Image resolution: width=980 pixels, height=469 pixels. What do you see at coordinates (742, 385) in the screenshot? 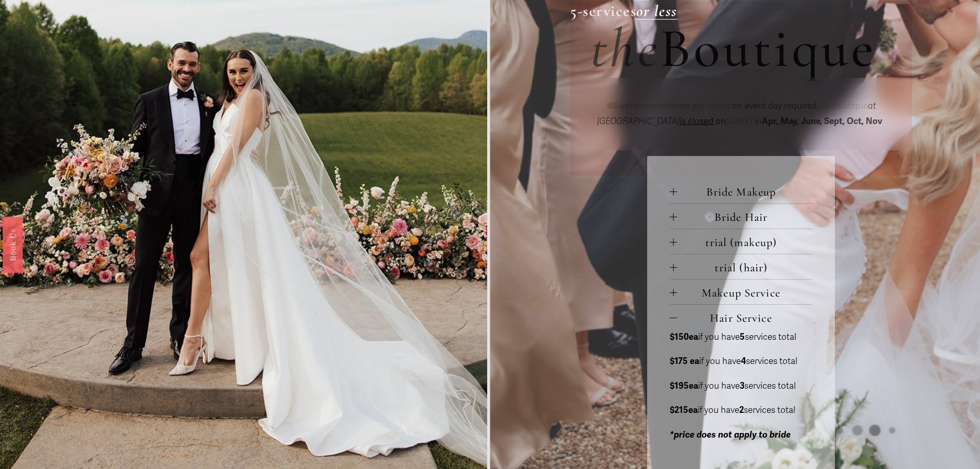
I see `strong: 3` at bounding box center [742, 385].